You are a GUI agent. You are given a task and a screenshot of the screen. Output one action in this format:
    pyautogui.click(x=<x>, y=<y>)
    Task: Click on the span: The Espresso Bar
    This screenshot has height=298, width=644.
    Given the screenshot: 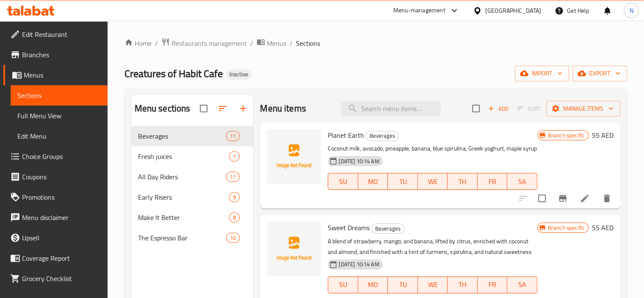 What is the action you would take?
    pyautogui.click(x=182, y=238)
    